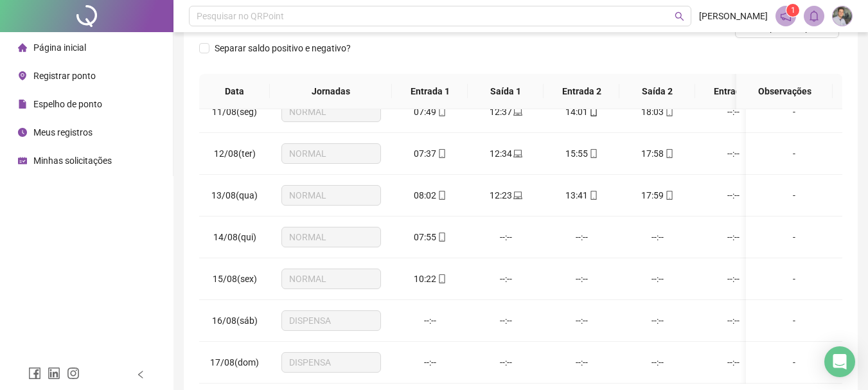  What do you see at coordinates (22, 48) in the screenshot?
I see `span: home` at bounding box center [22, 48].